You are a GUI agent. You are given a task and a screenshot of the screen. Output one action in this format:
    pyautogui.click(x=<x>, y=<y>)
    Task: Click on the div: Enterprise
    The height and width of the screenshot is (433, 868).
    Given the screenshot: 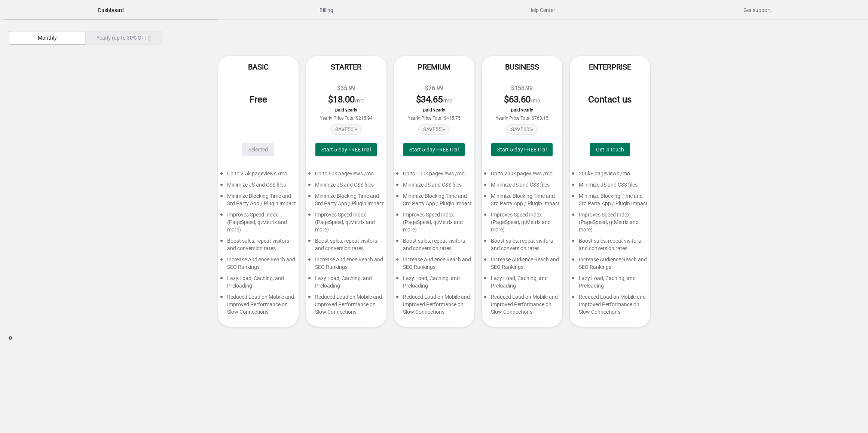 What is the action you would take?
    pyautogui.click(x=610, y=67)
    